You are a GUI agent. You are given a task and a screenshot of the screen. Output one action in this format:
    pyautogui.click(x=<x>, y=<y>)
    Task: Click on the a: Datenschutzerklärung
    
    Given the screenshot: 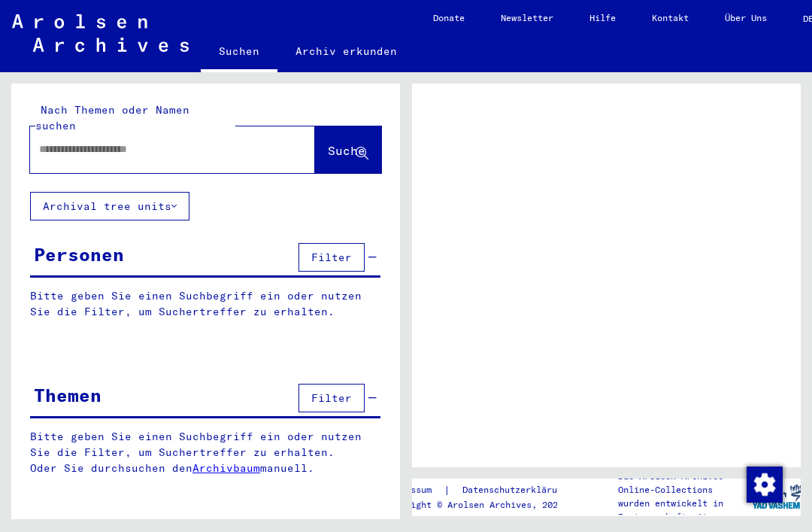 What is the action you would take?
    pyautogui.click(x=518, y=490)
    